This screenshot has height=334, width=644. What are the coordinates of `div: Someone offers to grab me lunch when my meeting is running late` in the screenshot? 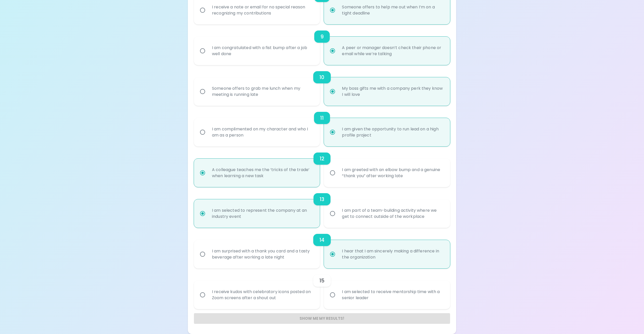 It's located at (262, 91).